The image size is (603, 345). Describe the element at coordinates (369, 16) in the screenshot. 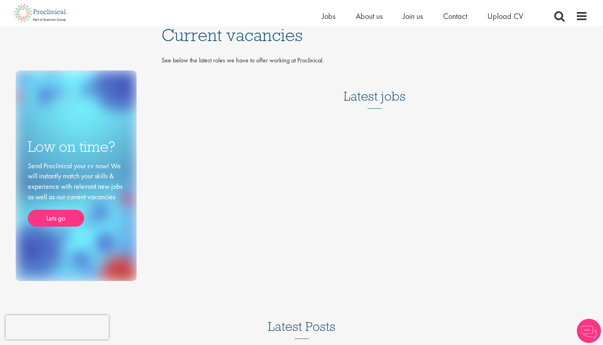

I see `span: About us` at that location.